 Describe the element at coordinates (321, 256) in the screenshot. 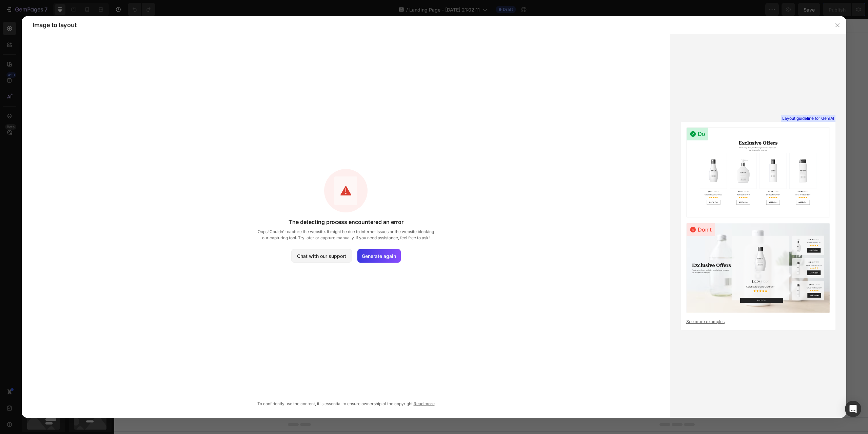

I see `div: Chat with our support` at that location.